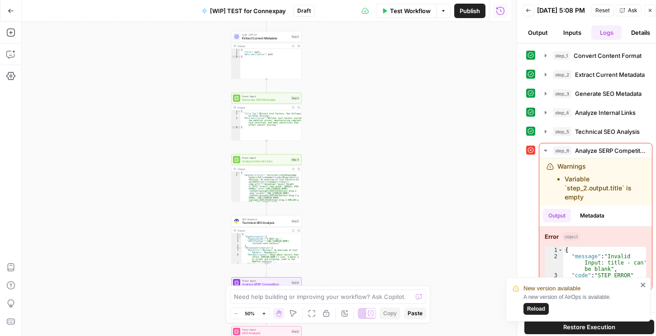 Image resolution: width=656 pixels, height=336 pixels. What do you see at coordinates (641, 33) in the screenshot?
I see `button: Details` at bounding box center [641, 33].